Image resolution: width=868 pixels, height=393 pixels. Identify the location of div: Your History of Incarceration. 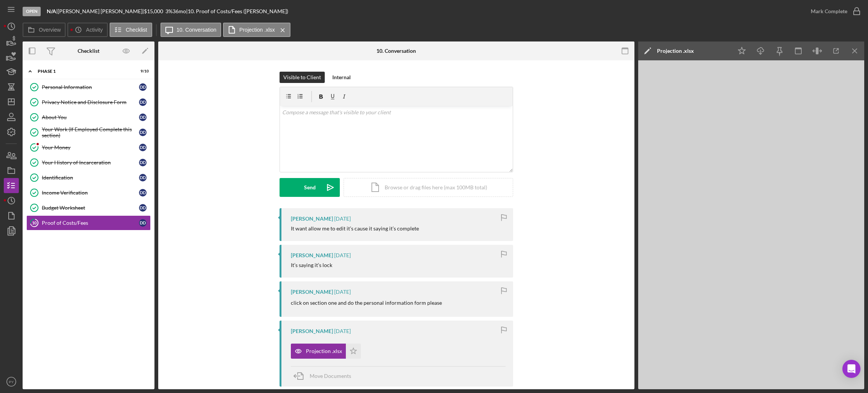
(91, 162).